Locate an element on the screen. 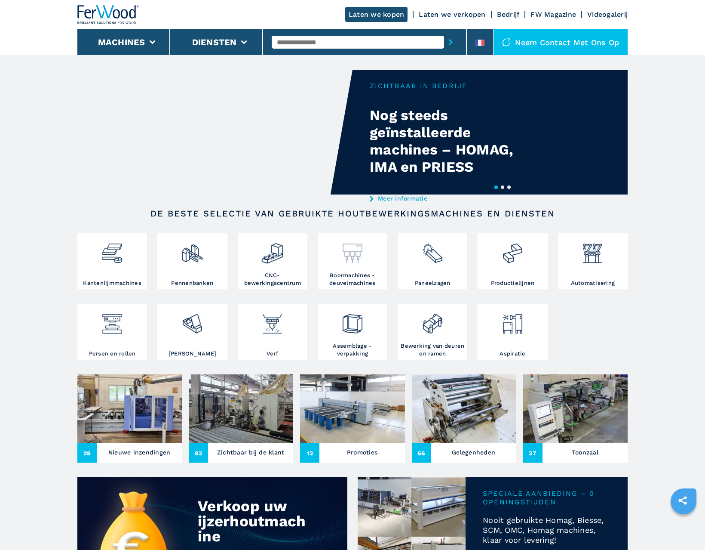  a: Zichtbaar bij de klant83Zichtbaar bij de klant is located at coordinates (241, 418).